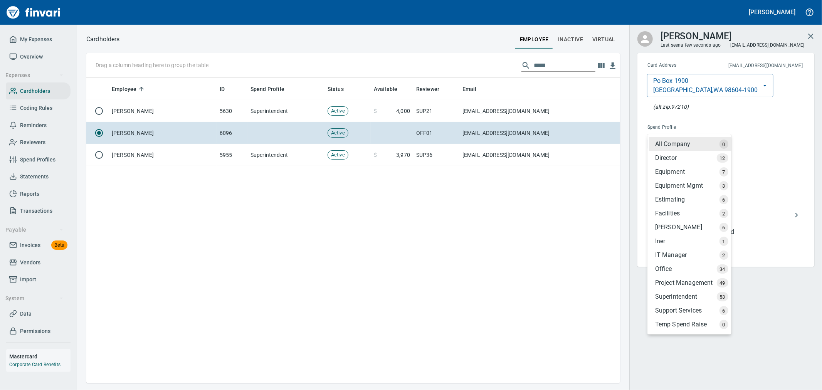  Describe the element at coordinates (690, 158) in the screenshot. I see `div: Director` at that location.